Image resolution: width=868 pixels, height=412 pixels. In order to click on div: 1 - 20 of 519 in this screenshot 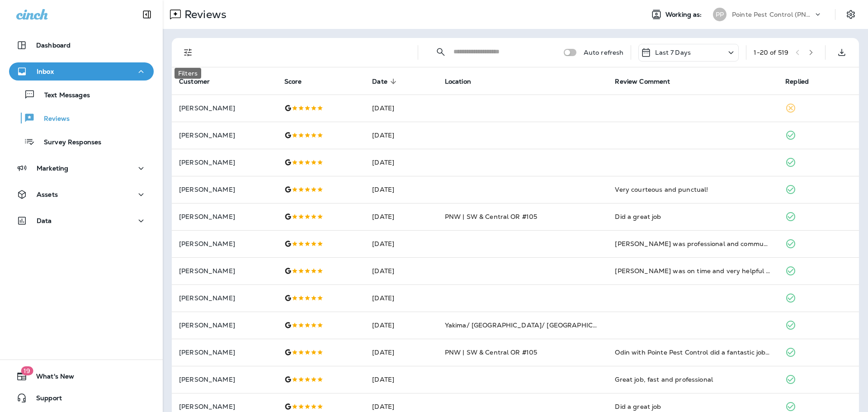, I will do `click(771, 52)`.